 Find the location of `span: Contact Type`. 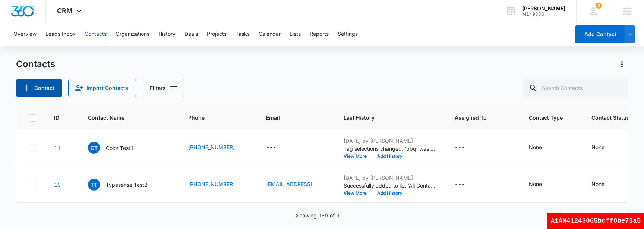

span: Contact Type is located at coordinates (545, 118).